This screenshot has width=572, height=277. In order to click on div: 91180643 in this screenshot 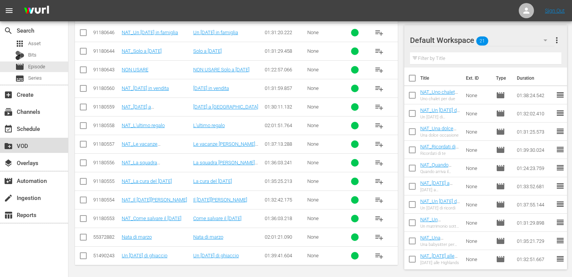, I will do `click(106, 70)`.